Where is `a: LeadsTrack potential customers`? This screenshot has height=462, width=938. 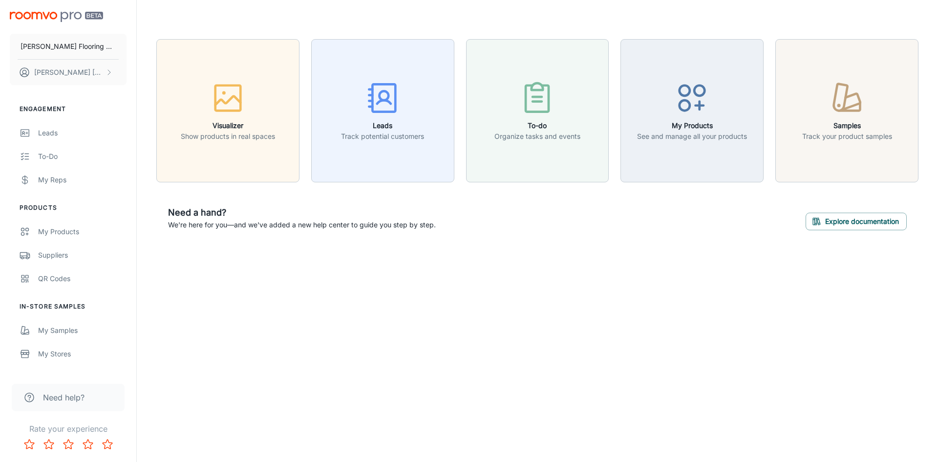
a: LeadsTrack potential customers is located at coordinates (383, 110).